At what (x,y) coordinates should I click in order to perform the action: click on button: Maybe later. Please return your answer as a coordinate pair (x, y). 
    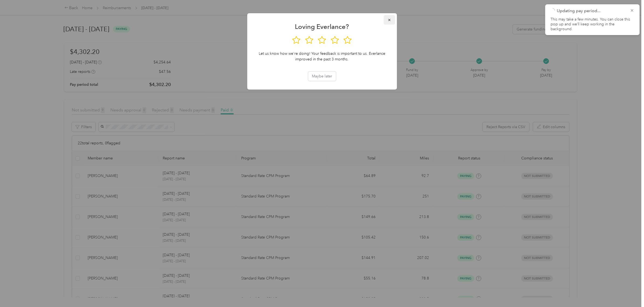
    Looking at the image, I should click on (322, 76).